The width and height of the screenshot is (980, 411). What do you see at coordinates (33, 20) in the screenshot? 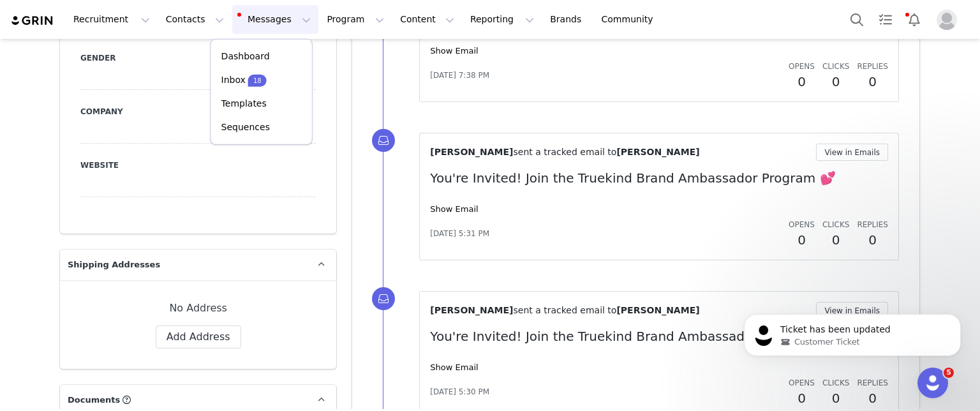
I see `img: grin logo` at bounding box center [33, 20].